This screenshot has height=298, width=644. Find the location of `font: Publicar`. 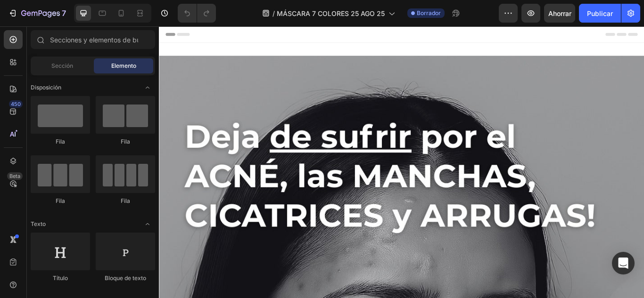

font: Publicar is located at coordinates (600, 13).